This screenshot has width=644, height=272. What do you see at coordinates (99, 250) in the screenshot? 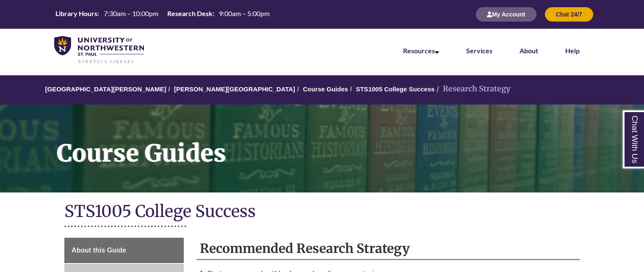
I see `span: About this Guide` at bounding box center [99, 250].